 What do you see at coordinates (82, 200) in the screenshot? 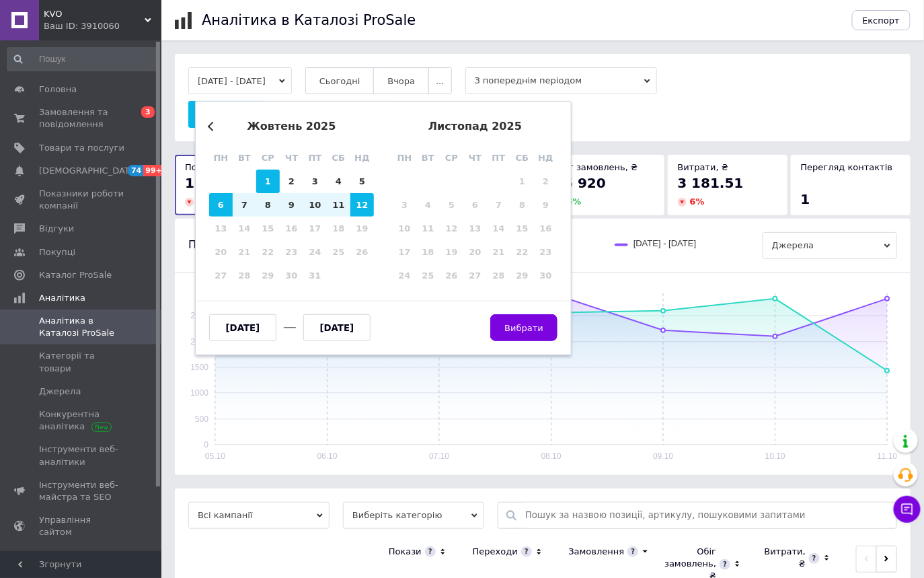
I see `span: Показники роботи компанії` at bounding box center [82, 200].